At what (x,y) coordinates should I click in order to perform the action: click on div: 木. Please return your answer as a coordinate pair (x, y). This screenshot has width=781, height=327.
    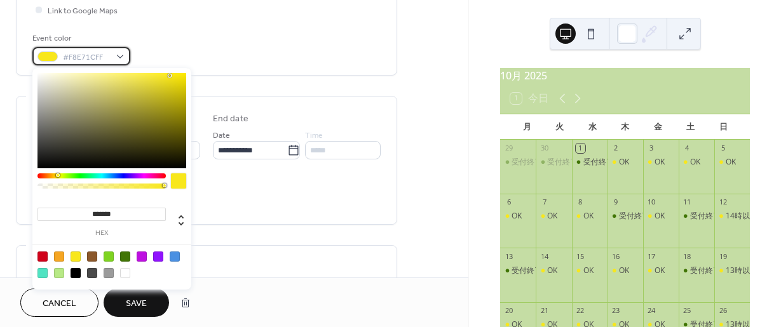
    Looking at the image, I should click on (626, 127).